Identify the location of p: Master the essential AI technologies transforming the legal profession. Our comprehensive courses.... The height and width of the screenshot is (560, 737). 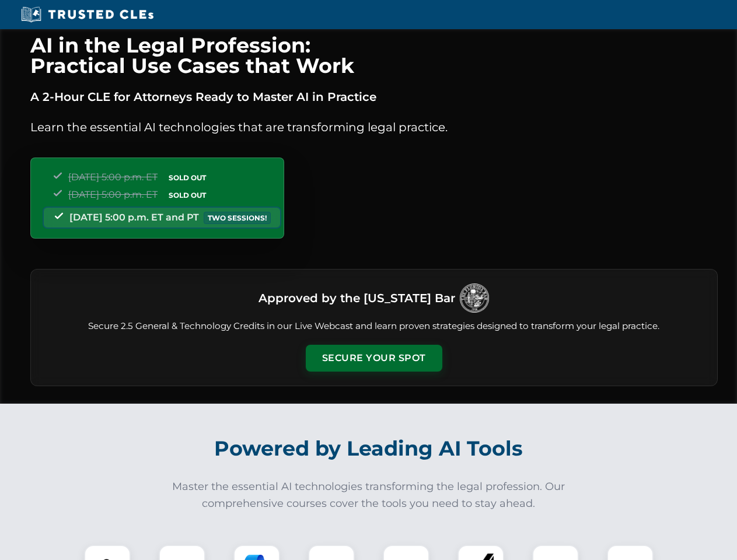
(369, 495).